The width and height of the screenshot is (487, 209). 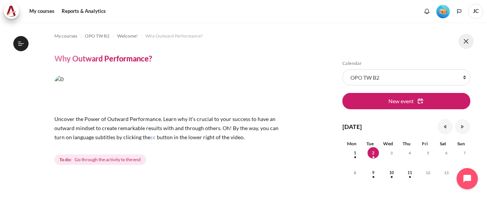 I want to click on span: OPO TW B2, so click(x=97, y=36).